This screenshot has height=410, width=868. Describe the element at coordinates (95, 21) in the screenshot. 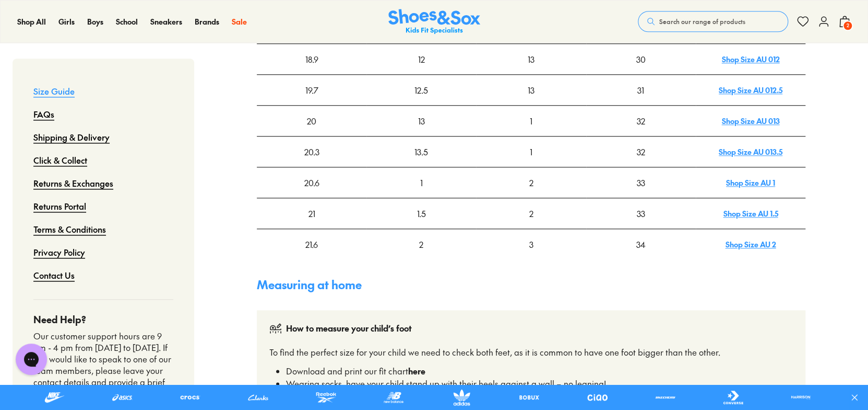

I see `a: Boys` at that location.